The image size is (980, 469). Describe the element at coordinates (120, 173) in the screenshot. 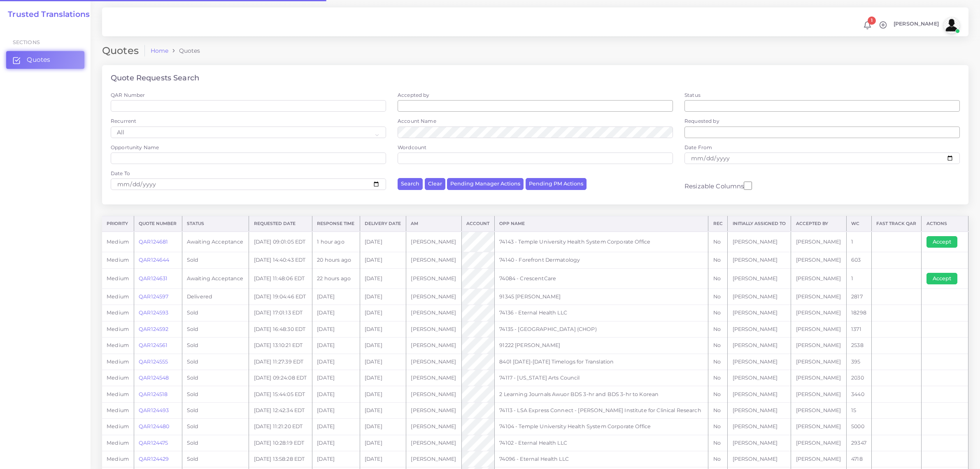

I see `label: Date To` at that location.